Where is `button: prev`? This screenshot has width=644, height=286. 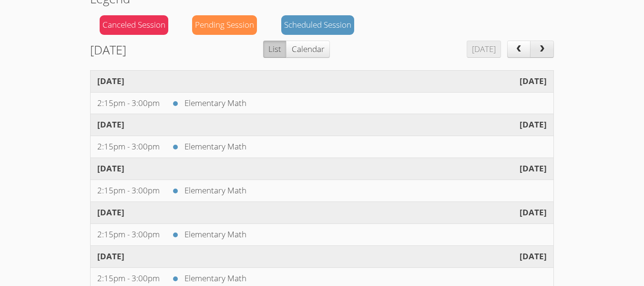 button: prev is located at coordinates (519, 49).